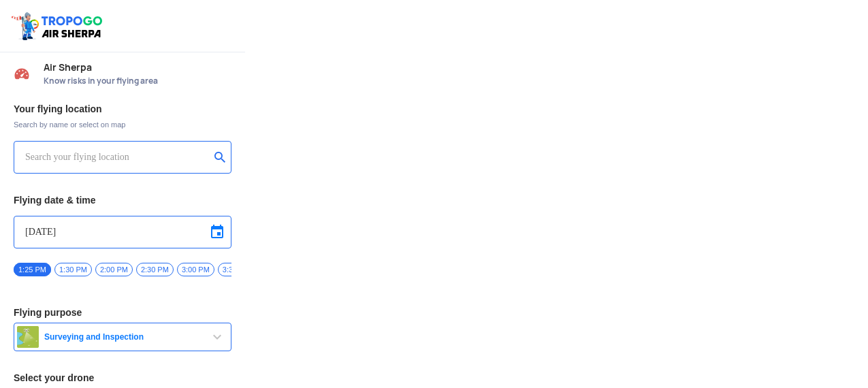 The width and height of the screenshot is (868, 388). I want to click on span: 2:30 PM, so click(155, 270).